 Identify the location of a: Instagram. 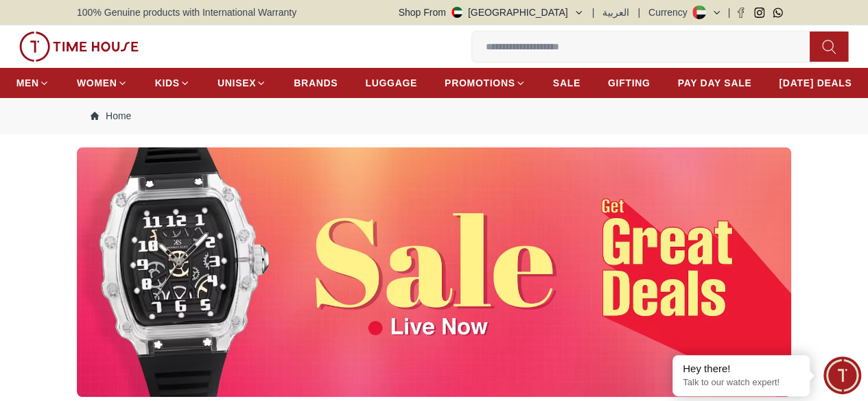
(758, 13).